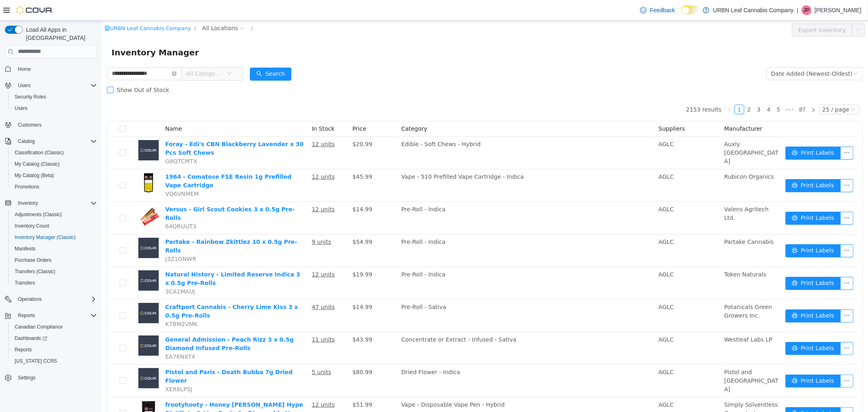 The height and width of the screenshot is (412, 868). Describe the element at coordinates (33, 260) in the screenshot. I see `span: Purchase Orders` at that location.